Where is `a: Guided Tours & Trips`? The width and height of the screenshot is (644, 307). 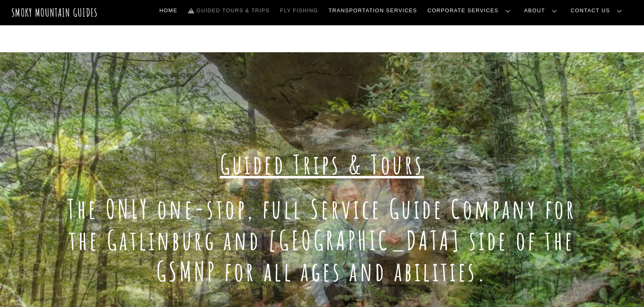 a: Guided Tours & Trips is located at coordinates (229, 11).